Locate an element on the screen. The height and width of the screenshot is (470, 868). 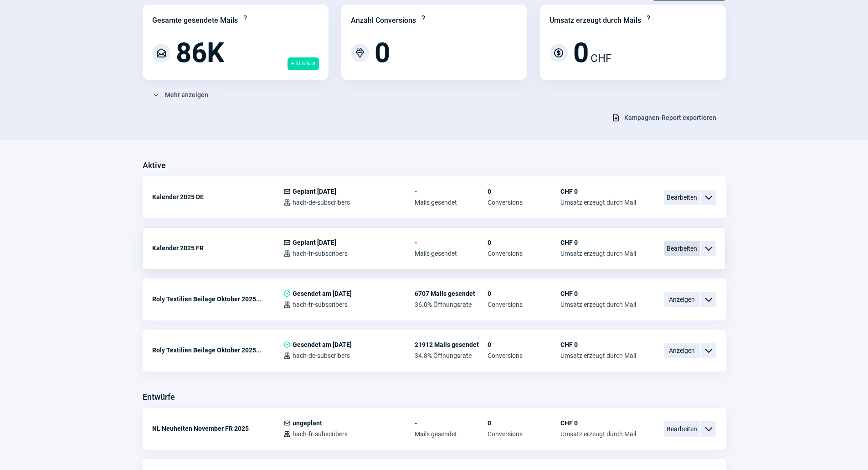
div: Anzahl Conversions is located at coordinates (384, 21).